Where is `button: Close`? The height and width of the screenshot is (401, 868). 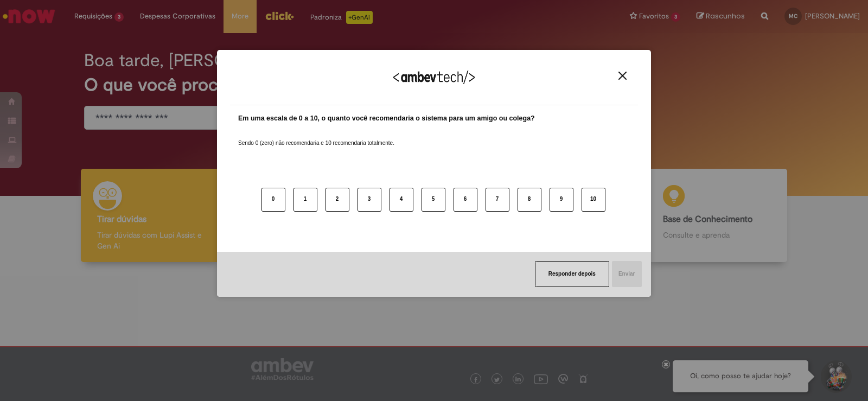
button: Close is located at coordinates (623, 75).